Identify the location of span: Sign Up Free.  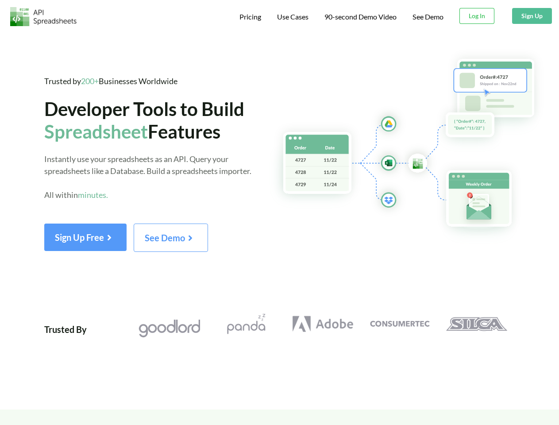
(85, 237).